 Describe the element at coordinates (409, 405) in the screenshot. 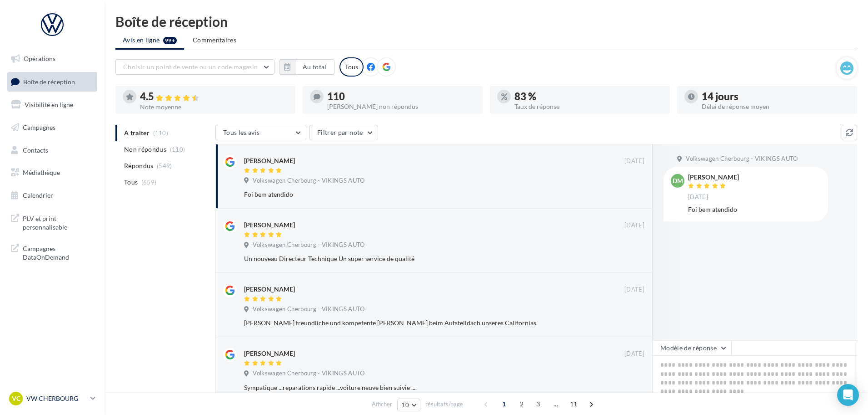

I see `button: 10` at that location.